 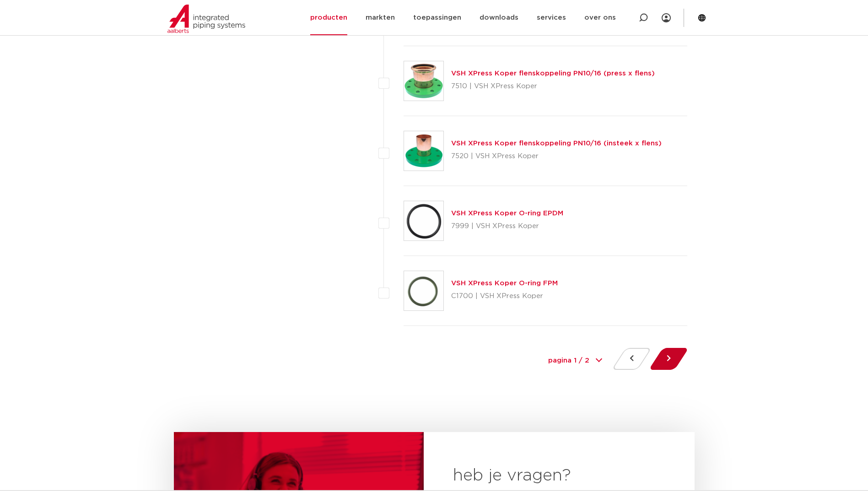 What do you see at coordinates (504, 283) in the screenshot?
I see `a: VSH XPress Koper O-ring FPM` at bounding box center [504, 283].